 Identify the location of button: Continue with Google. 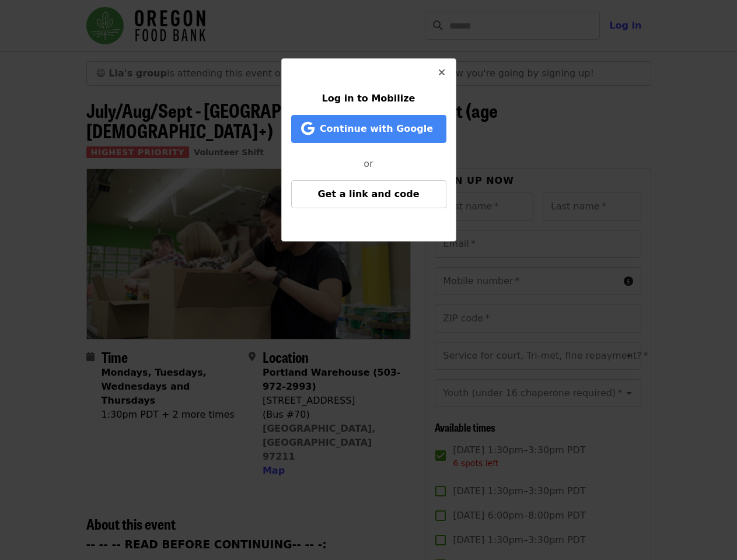
(369, 129).